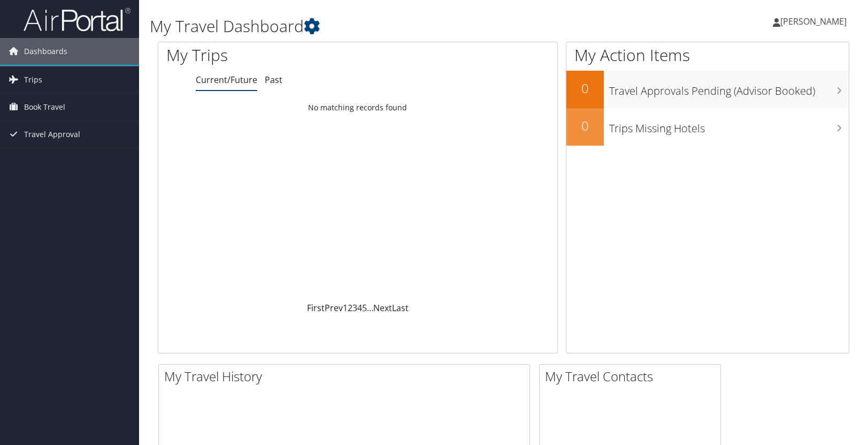  What do you see at coordinates (708, 127) in the screenshot?
I see `a: 0Trips Missing Hotels` at bounding box center [708, 127].